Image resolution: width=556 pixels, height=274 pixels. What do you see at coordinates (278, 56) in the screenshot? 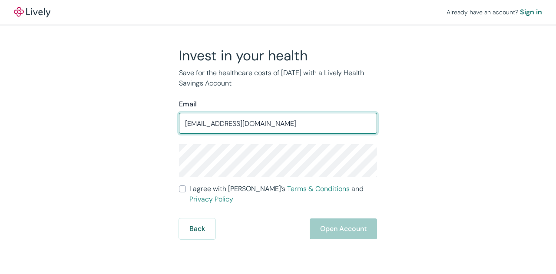
I see `h2: Invest in your health` at bounding box center [278, 56].